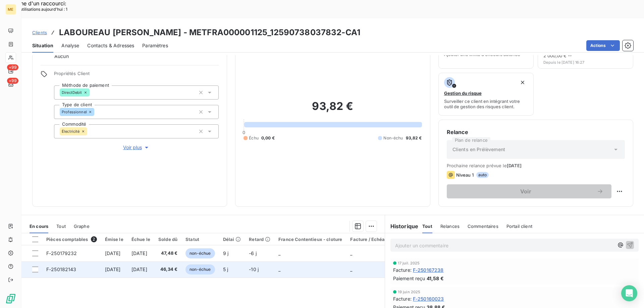  I want to click on h6: Relance, so click(536, 132).